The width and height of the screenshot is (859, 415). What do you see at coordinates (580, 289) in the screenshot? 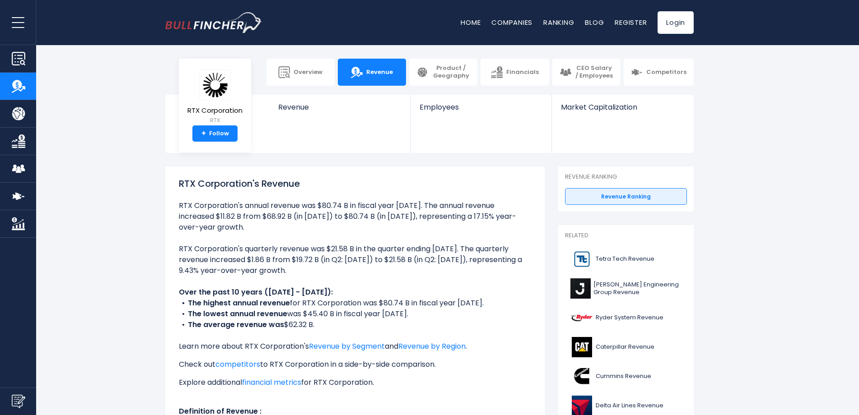
I see `img: J logo` at bounding box center [580, 289].